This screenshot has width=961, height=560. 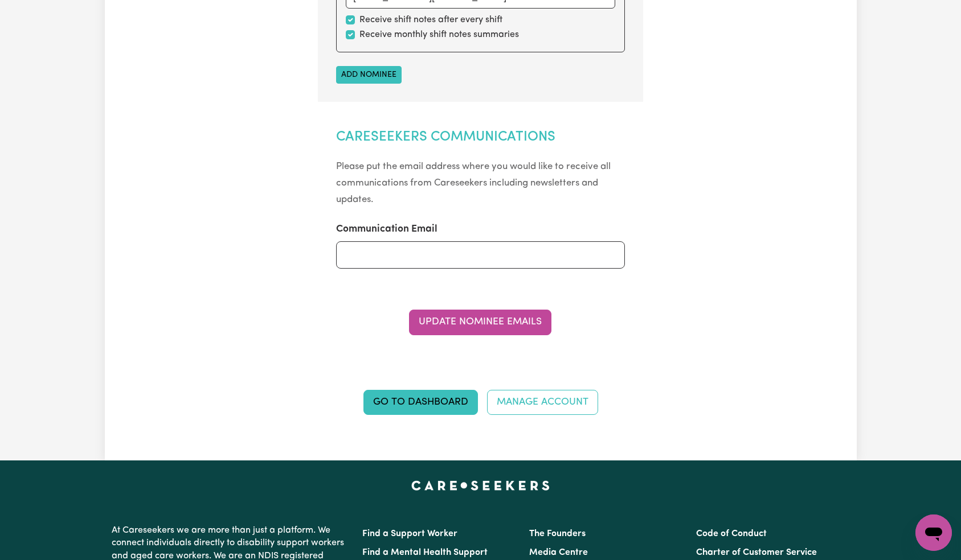 I want to click on button: Update Nominee Emails, so click(x=480, y=323).